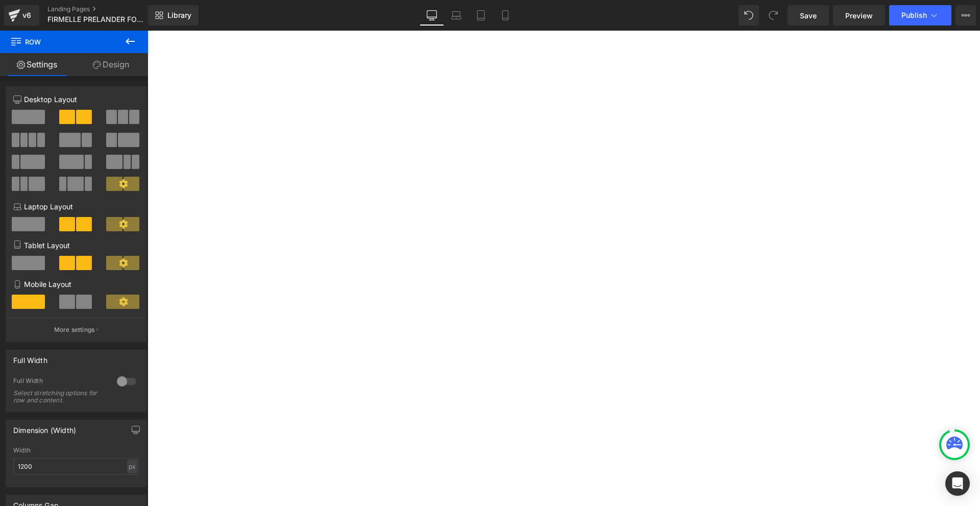  Describe the element at coordinates (173, 16) in the screenshot. I see `a: New Library` at that location.